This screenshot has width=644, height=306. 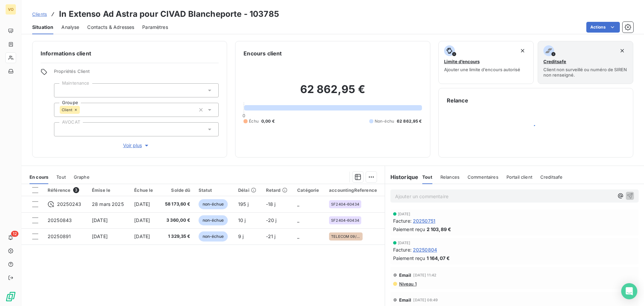 What do you see at coordinates (332, 93) in the screenshot?
I see `h2: 62 862,95 €` at bounding box center [332, 93].